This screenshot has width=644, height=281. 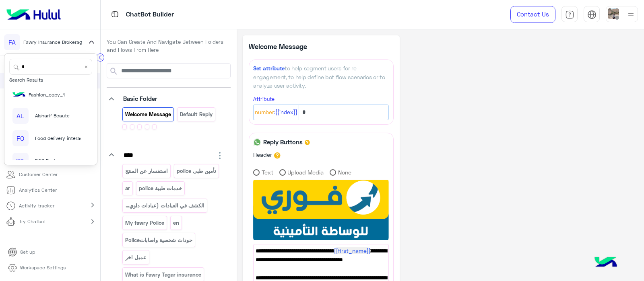 I want to click on p: استفسار عن المنتج, so click(x=146, y=171).